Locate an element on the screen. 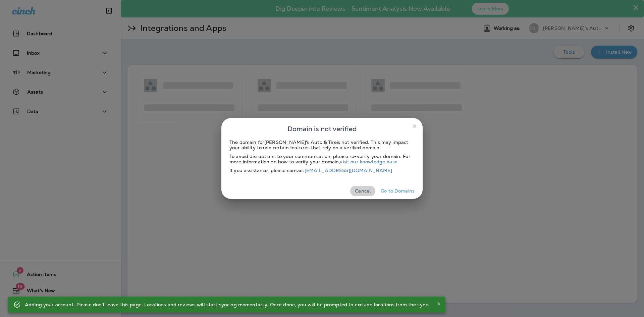 The image size is (644, 317). a: visit our knowledge base is located at coordinates (368, 162).